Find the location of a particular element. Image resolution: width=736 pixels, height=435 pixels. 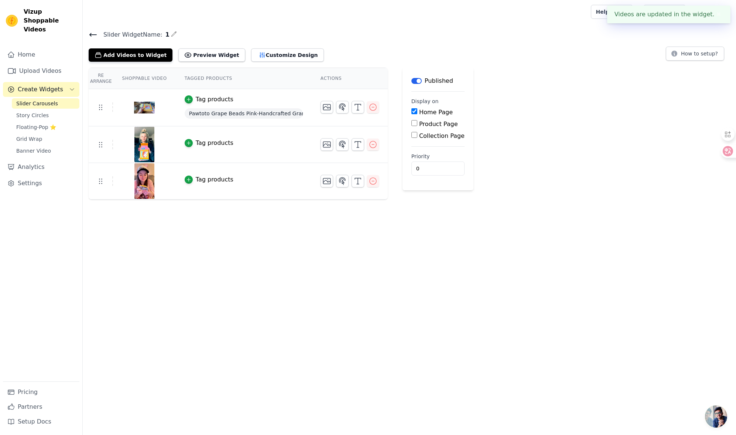

button: Customize Design is located at coordinates (287, 55).